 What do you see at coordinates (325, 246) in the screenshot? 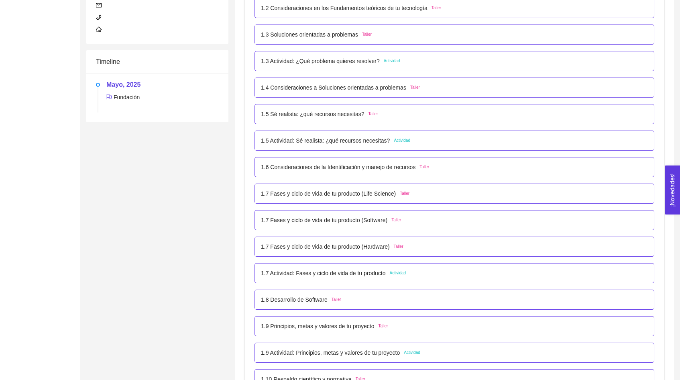
I see `p: 1.7 Fases y ciclo de vida de tu producto (Hardware)` at bounding box center [325, 246].